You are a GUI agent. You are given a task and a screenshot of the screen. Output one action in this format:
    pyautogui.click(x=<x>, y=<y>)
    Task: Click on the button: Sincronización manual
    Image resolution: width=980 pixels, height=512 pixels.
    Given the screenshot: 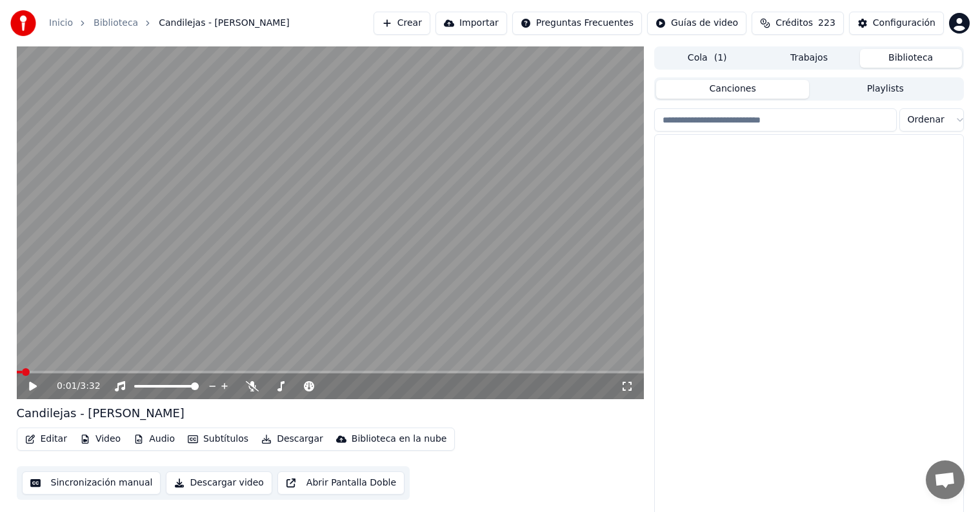 What is the action you would take?
    pyautogui.click(x=92, y=484)
    